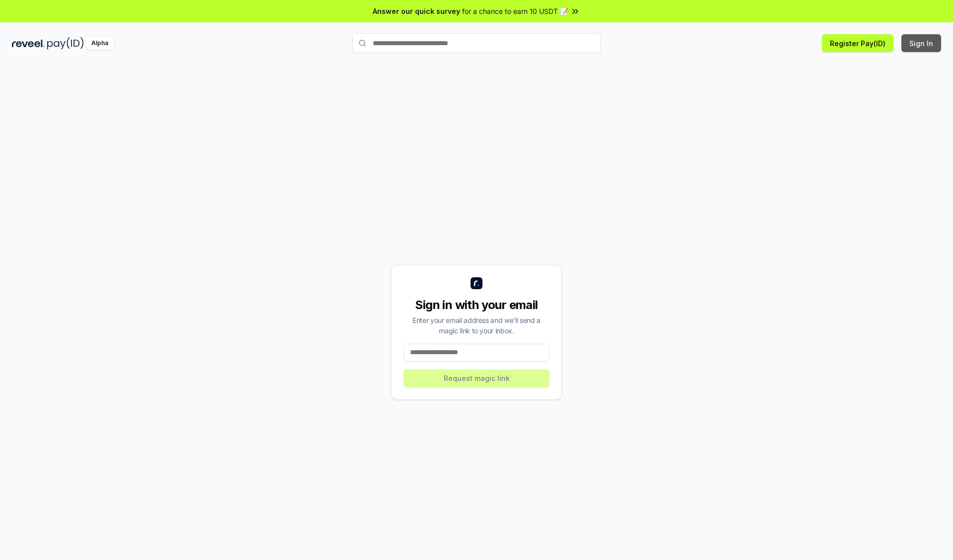 This screenshot has width=953, height=560. Describe the element at coordinates (28, 44) in the screenshot. I see `img: reveel_dark` at that location.